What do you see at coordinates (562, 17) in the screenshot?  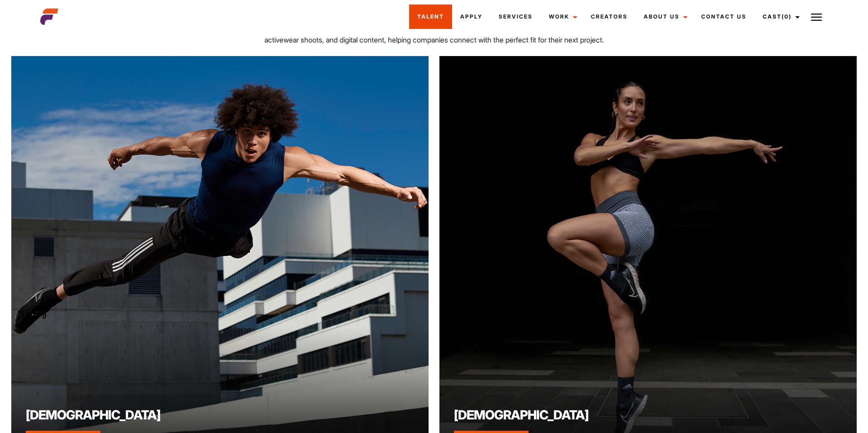 I see `a: Work` at bounding box center [562, 17].